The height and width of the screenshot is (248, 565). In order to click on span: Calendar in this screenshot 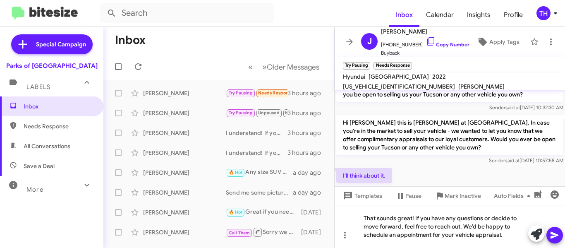, I will do `click(440, 15)`.